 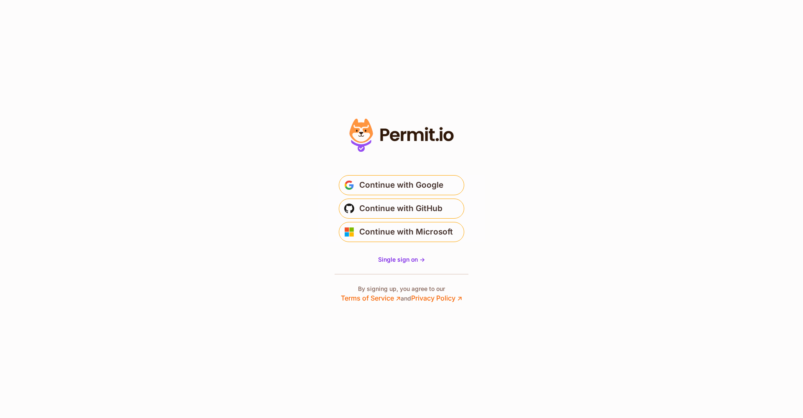 I want to click on a: Privacy Policy ↗, so click(x=437, y=298).